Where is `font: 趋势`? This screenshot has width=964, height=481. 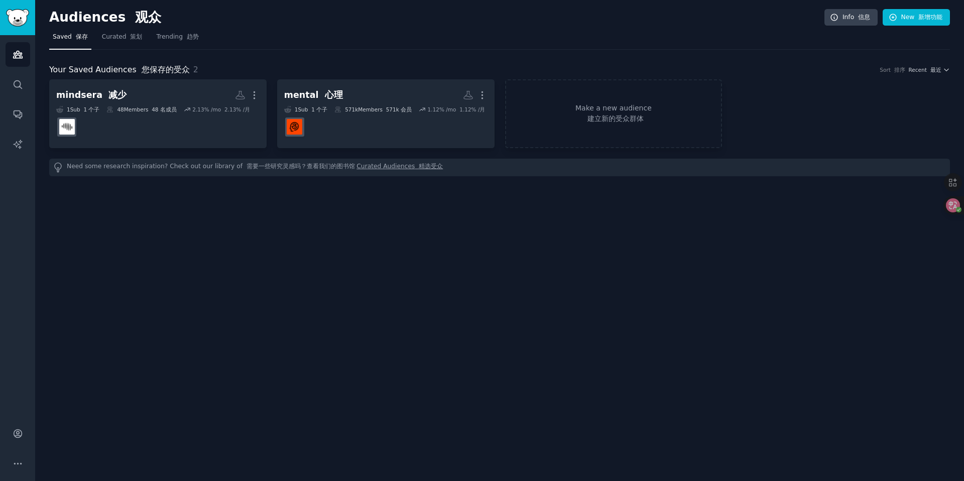 font: 趋势 is located at coordinates (193, 37).